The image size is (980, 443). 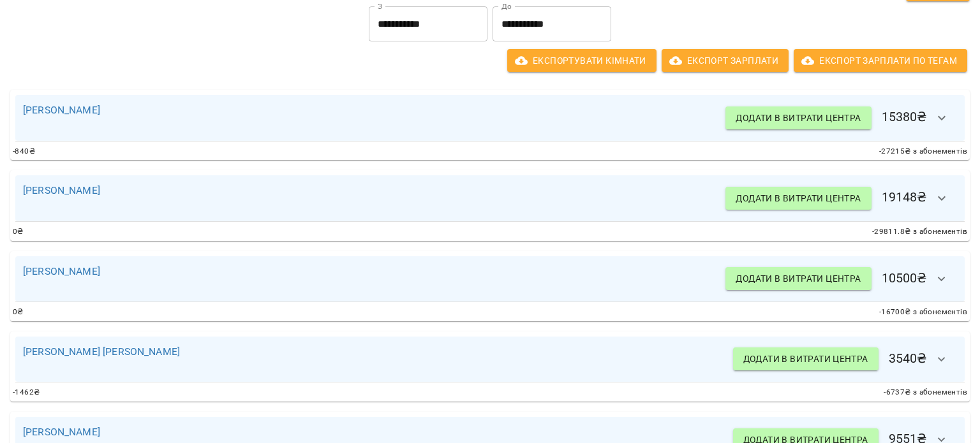 What do you see at coordinates (841, 118) in the screenshot?
I see `h6: 15380 ₴` at bounding box center [841, 118].